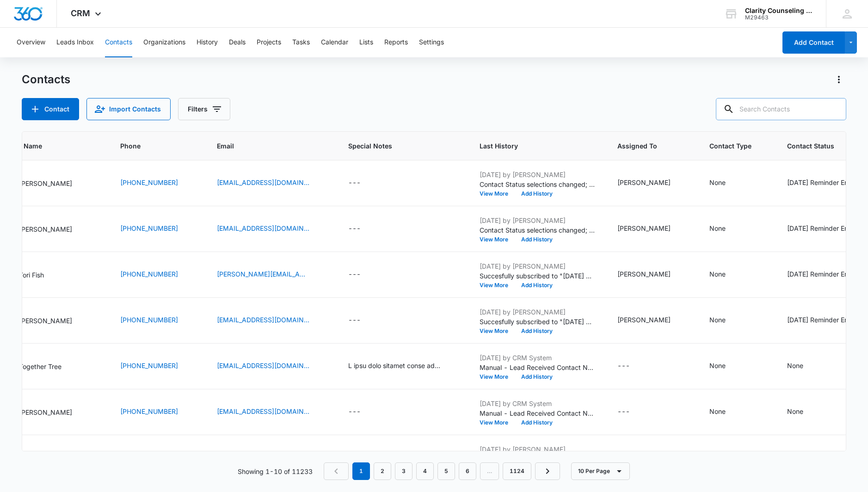  What do you see at coordinates (396, 43) in the screenshot?
I see `button: Reports` at bounding box center [396, 43].